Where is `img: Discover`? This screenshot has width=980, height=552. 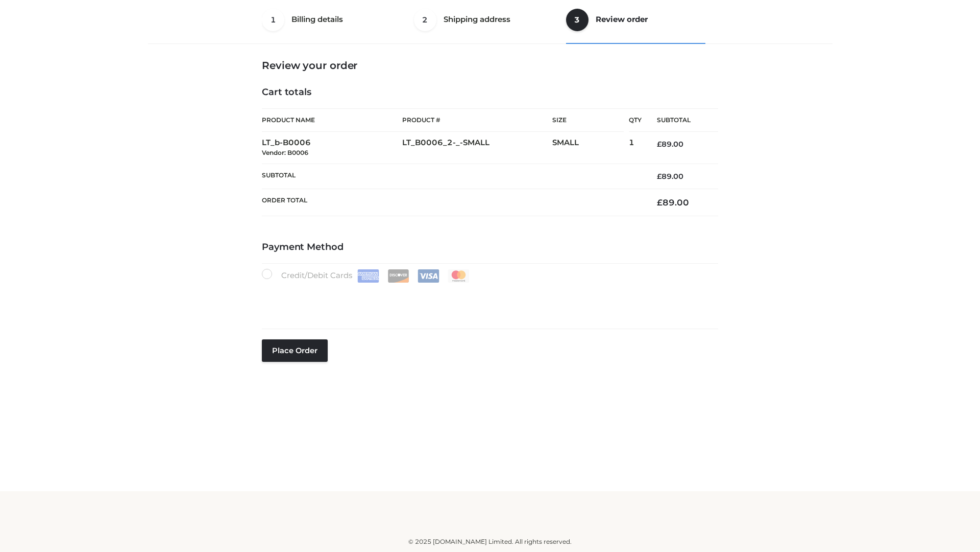
img: Discover is located at coordinates (398, 276).